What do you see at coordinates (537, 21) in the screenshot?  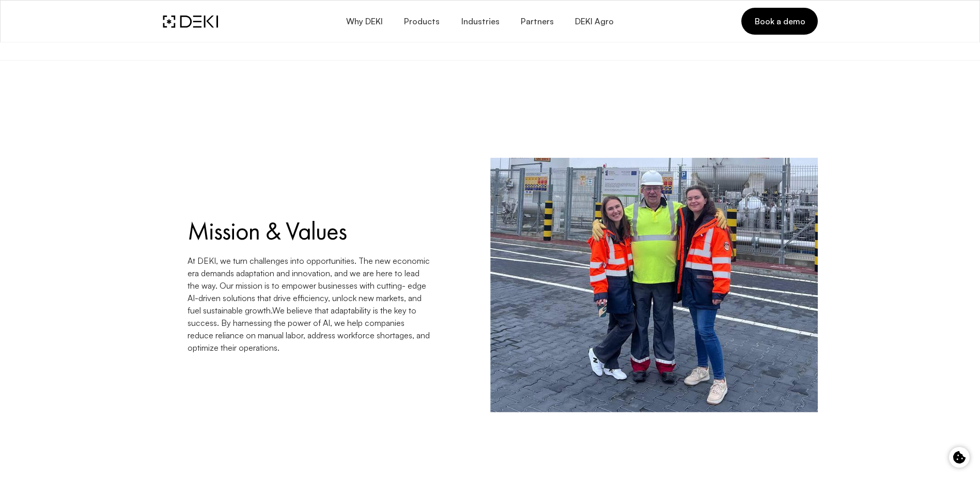 I see `span: Partners` at bounding box center [537, 21].